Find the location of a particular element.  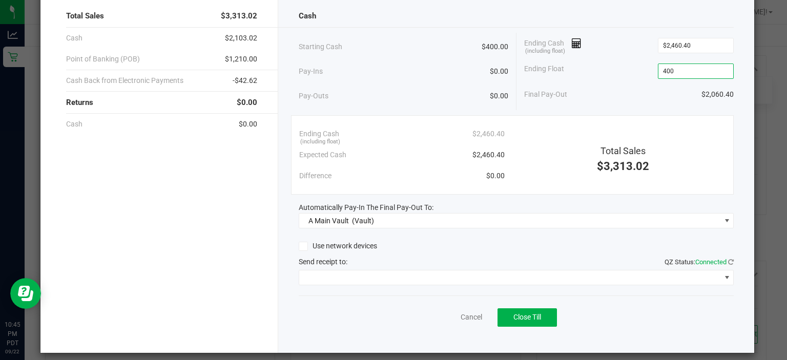

span: Send receipt to: is located at coordinates (323, 262).